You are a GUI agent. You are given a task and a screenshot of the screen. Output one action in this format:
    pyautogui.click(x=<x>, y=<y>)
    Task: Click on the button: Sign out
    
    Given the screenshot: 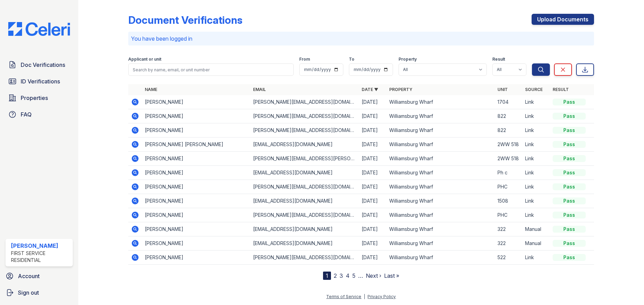 What is the action you would take?
    pyautogui.click(x=39, y=293)
    